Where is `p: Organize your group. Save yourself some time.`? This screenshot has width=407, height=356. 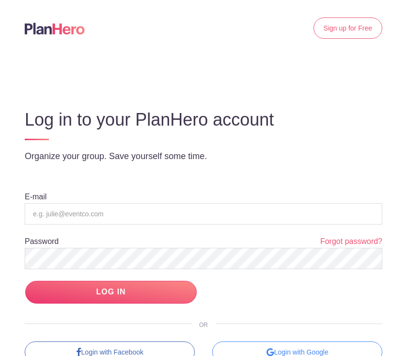
p: Organize your group. Save yourself some time. is located at coordinates (203, 156).